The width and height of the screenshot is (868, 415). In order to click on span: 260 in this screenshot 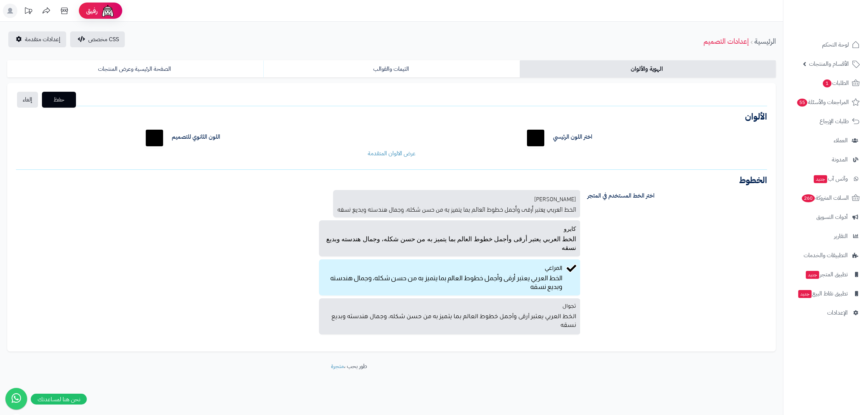, I will do `click(809, 198)`.